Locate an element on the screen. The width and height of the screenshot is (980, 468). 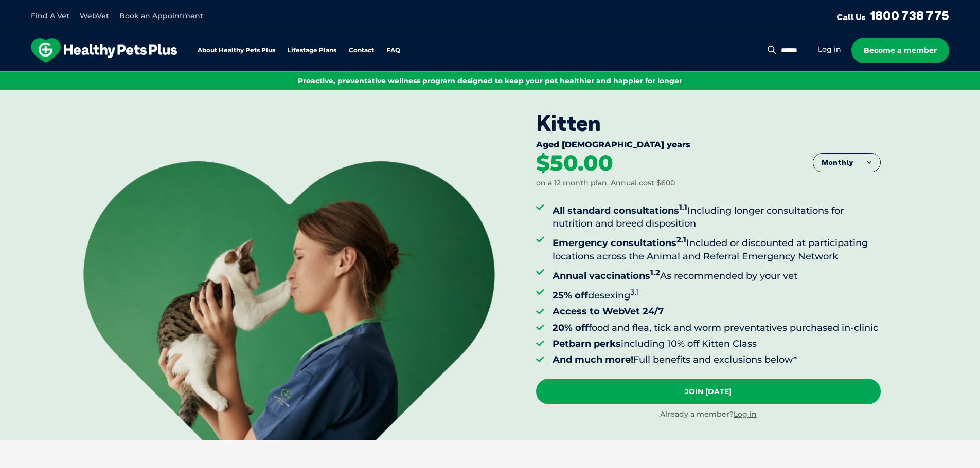
a: Become a member is located at coordinates (900, 50).